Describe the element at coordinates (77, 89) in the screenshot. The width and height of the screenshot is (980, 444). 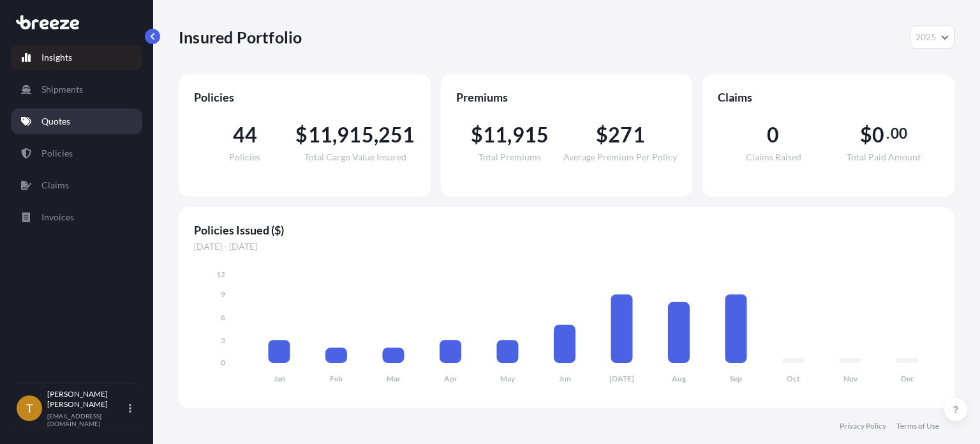
I see `a: Shipments` at that location.